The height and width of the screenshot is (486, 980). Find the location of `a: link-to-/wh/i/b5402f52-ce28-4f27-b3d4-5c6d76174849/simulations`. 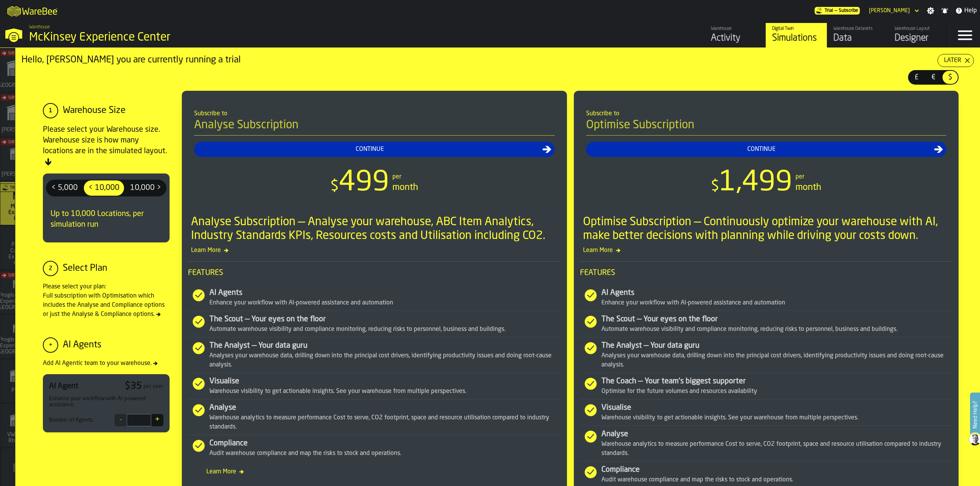

a: link-to-/wh/i/b5402f52-ce28-4f27-b3d4-5c6d76174849/simulations is located at coordinates (22, 71).